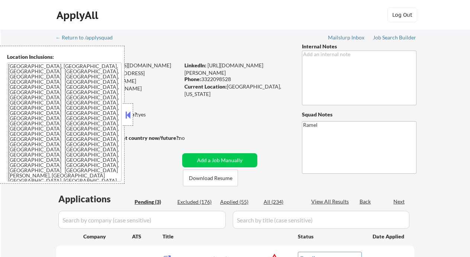  Describe the element at coordinates (87, 38) in the screenshot. I see `a: ← Return to /applysquad` at that location.